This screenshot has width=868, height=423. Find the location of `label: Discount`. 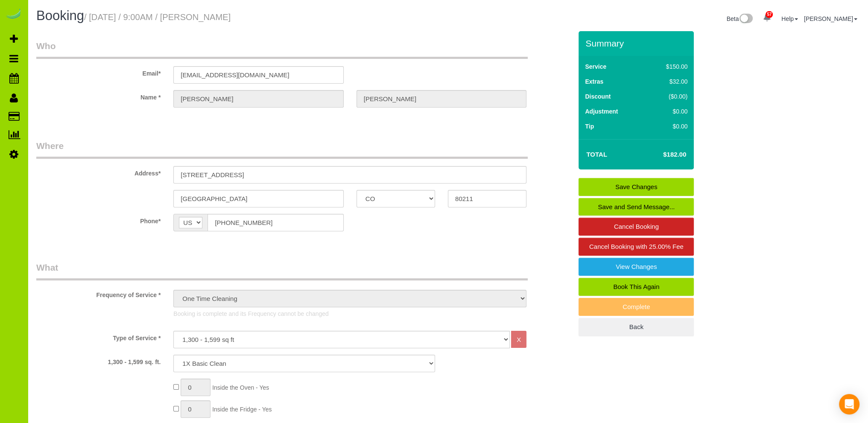

label: Discount is located at coordinates (598, 96).